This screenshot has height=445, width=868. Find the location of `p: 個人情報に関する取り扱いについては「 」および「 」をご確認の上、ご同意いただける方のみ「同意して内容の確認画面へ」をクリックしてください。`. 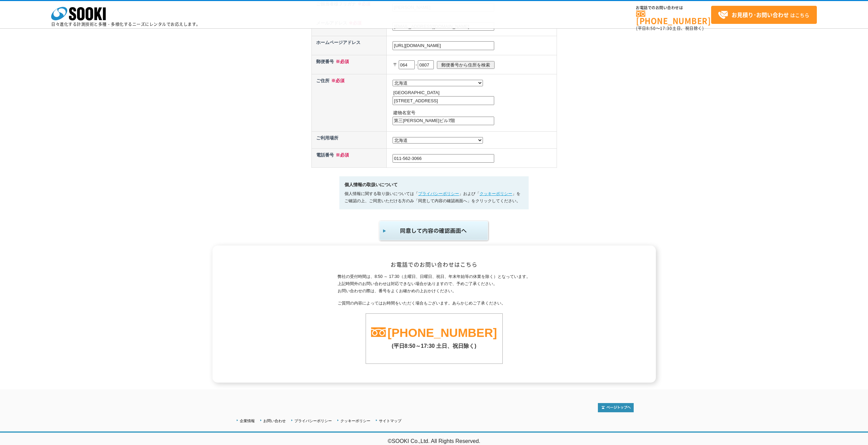

p: 個人情報に関する取り扱いについては「 」および「 」をご確認の上、ご同意いただける方のみ「同意して内容の確認画面へ」をクリックしてください。 is located at coordinates (434, 197).